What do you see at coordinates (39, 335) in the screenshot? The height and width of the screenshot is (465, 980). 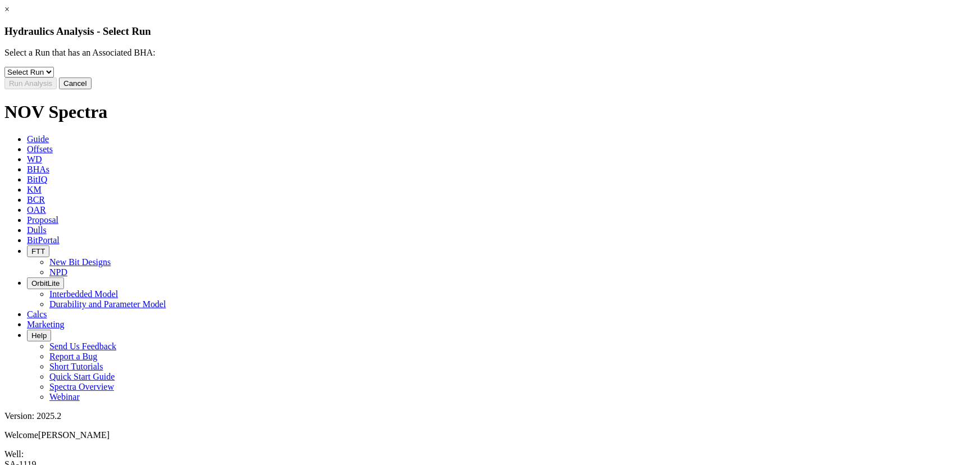 I see `span: Help` at bounding box center [39, 335].